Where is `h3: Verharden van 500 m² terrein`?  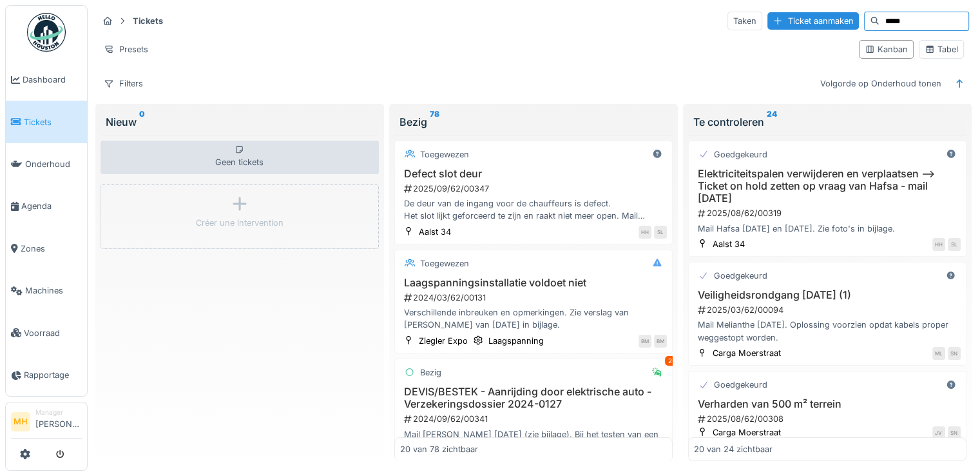
h3: Verharden van 500 m² terrein is located at coordinates (828, 404).